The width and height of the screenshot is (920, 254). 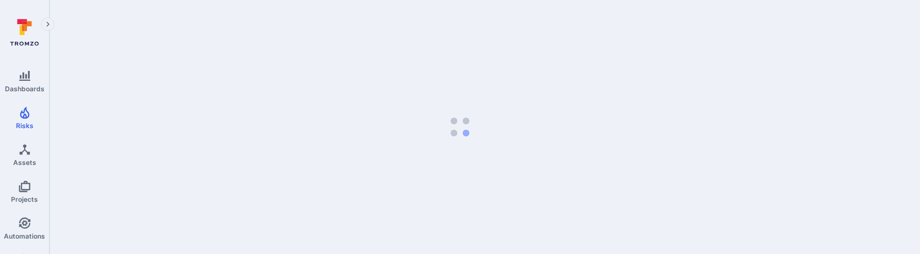 What do you see at coordinates (24, 236) in the screenshot?
I see `span: Automations` at bounding box center [24, 236].